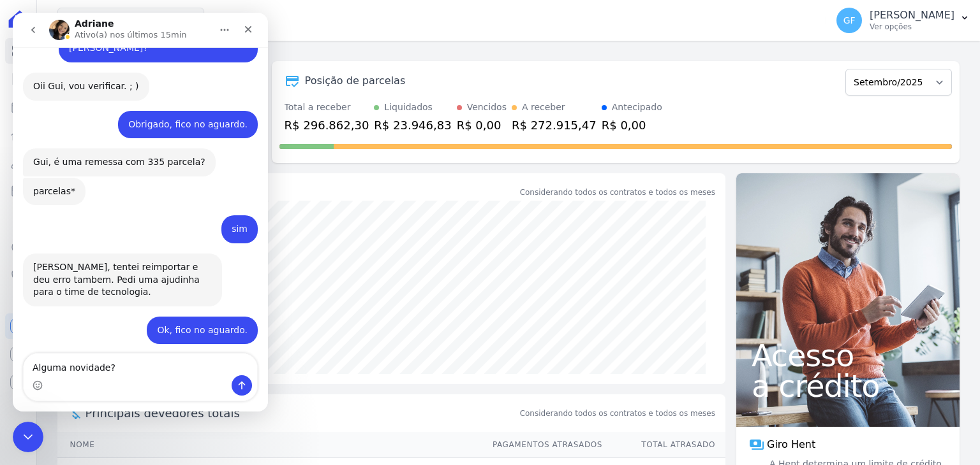  I want to click on button: go back, so click(21, 17).